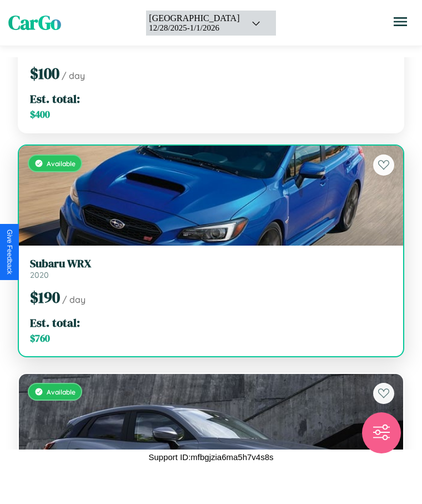 The image size is (422, 504). What do you see at coordinates (45, 297) in the screenshot?
I see `span: $ 190` at bounding box center [45, 297].